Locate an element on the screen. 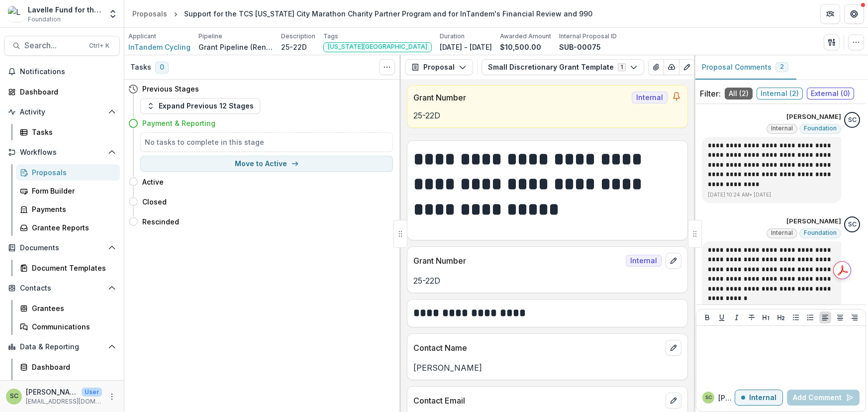 Image resolution: width=868 pixels, height=412 pixels. span: External ( 0 ) is located at coordinates (830, 94).